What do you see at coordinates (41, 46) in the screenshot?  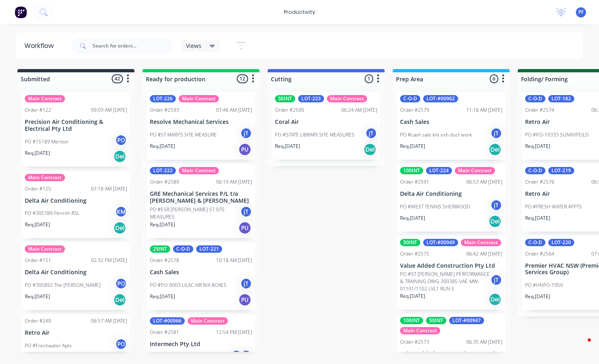 I see `div: Workflow` at bounding box center [41, 46].